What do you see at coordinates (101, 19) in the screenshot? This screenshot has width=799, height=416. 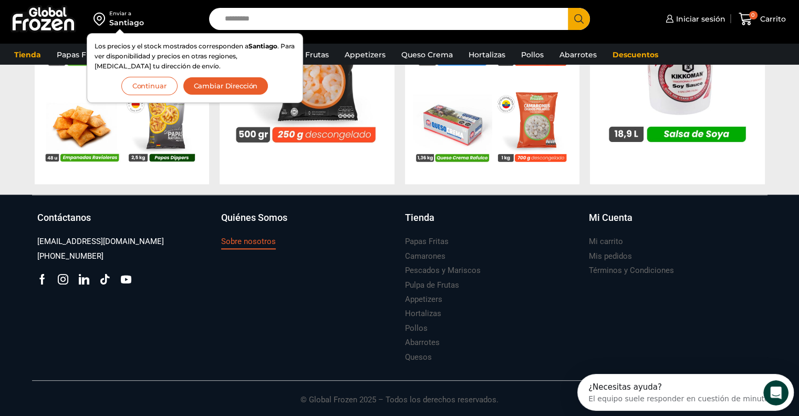 I see `img: address-field-icon.svg` at bounding box center [101, 19].